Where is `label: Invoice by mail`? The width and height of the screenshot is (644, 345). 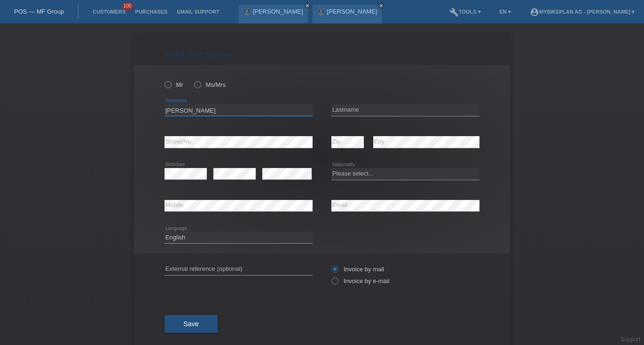 label: Invoice by mail is located at coordinates (357, 269).